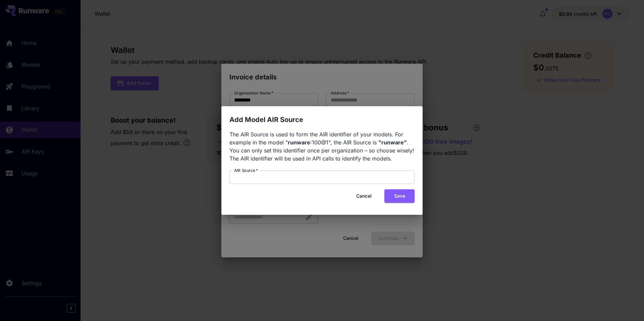 The width and height of the screenshot is (644, 321). I want to click on span: The AIR Source is used to form the AIR identifier of your models. For example in the model " :100..., so click(322, 146).